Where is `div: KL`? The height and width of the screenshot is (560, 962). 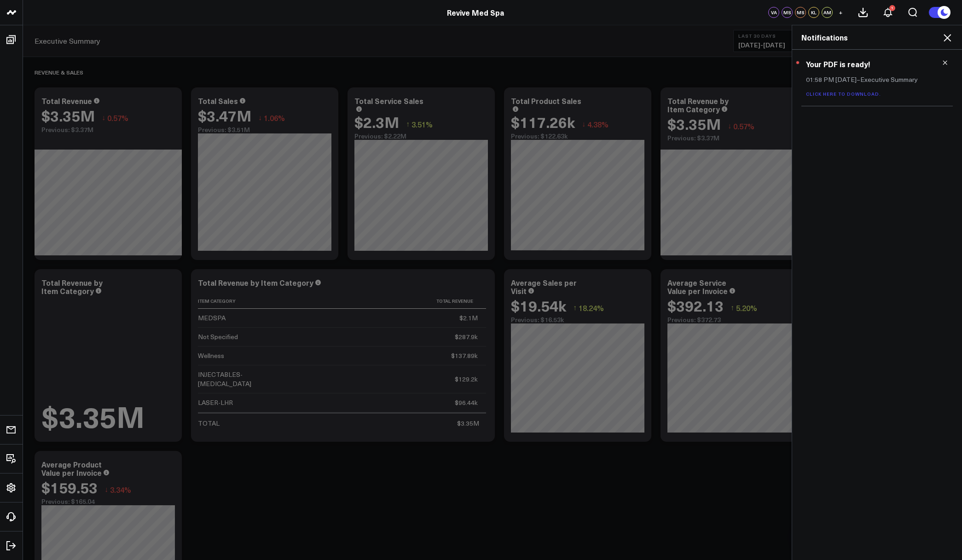 div: KL is located at coordinates (813, 13).